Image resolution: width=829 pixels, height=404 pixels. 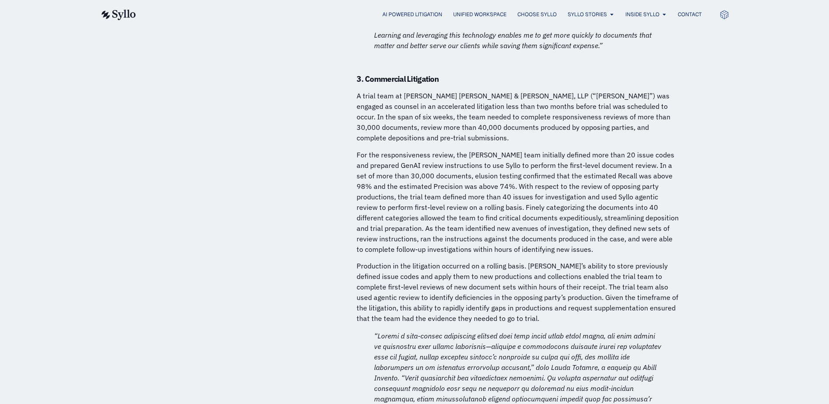 I want to click on a: AI Powered Litigation, so click(x=412, y=14).